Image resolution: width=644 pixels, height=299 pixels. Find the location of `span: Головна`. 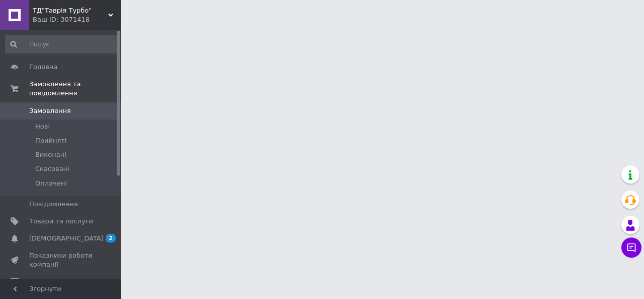

span: Головна is located at coordinates (43, 67).